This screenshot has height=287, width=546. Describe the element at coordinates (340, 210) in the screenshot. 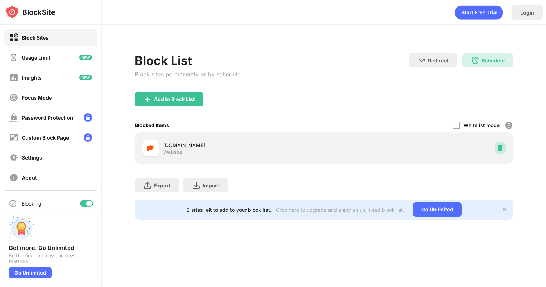

I see `div: Click here to upgrade and enjoy an unlimited block list.` at that location.